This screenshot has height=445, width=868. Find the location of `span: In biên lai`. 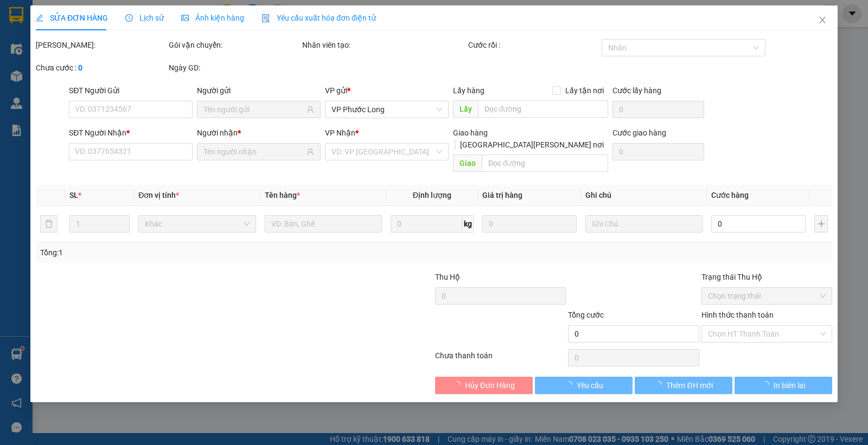

span: In biên lai is located at coordinates (790, 386).